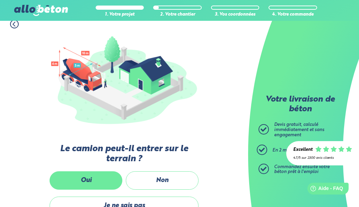  Describe the element at coordinates (301, 169) in the screenshot. I see `span: Commandez ensuite votre béton prêt à l'emploi` at that location.